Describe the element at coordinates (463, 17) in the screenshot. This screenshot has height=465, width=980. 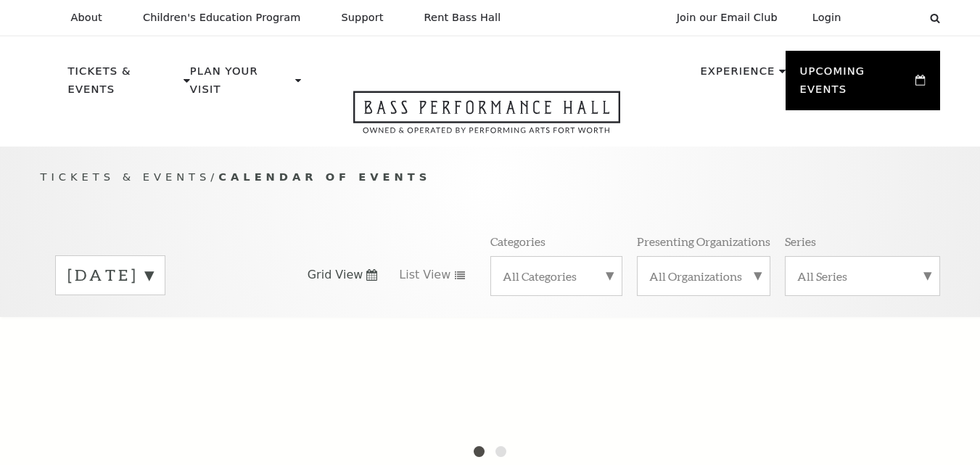
I see `p: Rent Bass Hall` at that location.